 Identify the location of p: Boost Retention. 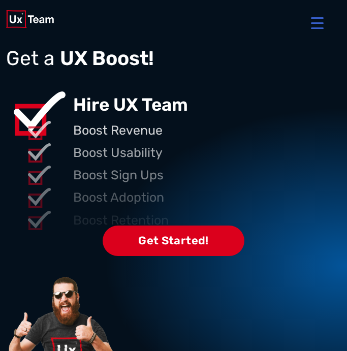
(207, 221).